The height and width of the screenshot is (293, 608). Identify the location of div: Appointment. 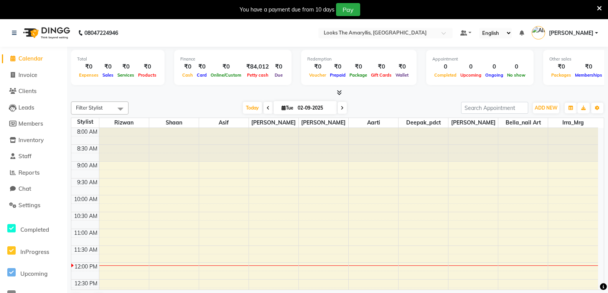
(480, 59).